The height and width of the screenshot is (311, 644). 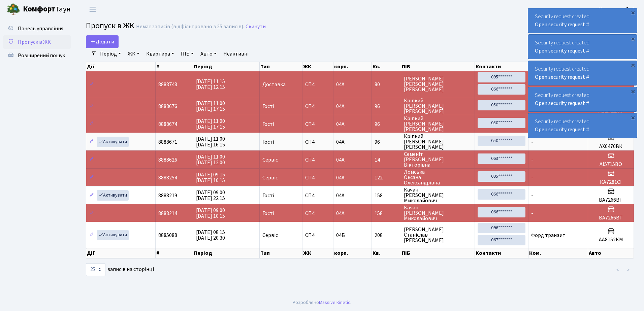 I want to click on span: 80, so click(x=386, y=84).